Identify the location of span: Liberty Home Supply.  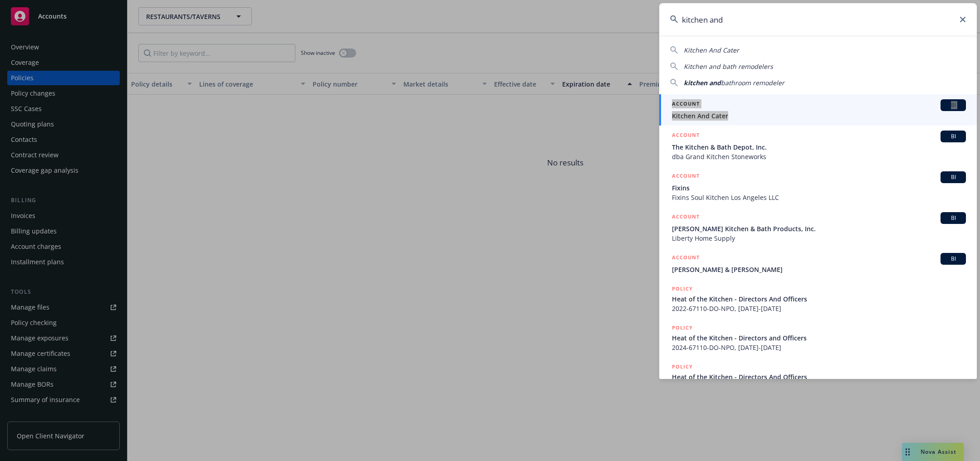
(819, 238).